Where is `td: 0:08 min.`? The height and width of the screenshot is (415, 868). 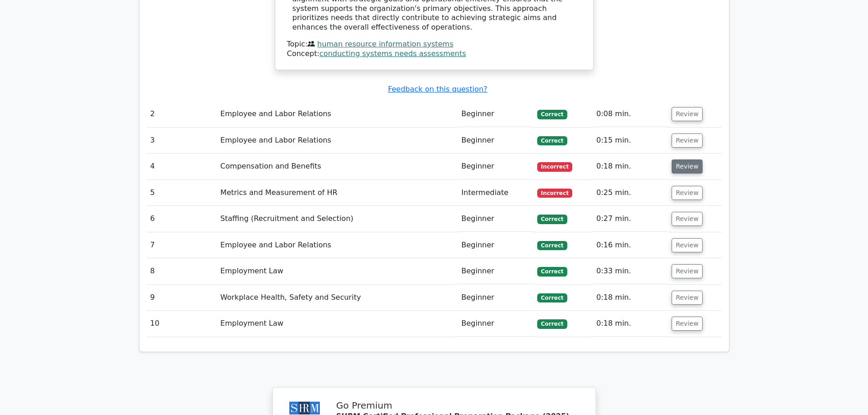
td: 0:08 min. is located at coordinates (631, 114).